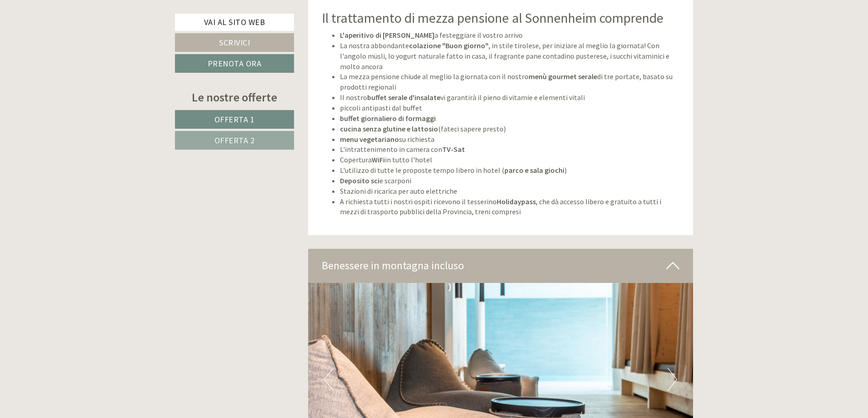 The width and height of the screenshot is (868, 418). What do you see at coordinates (510, 56) in the screenshot?
I see `li: La nostra abbondante , in stile tirolese, per iniziare al meglio la giornata! Con l'angolo müsli,...` at bounding box center [510, 56].